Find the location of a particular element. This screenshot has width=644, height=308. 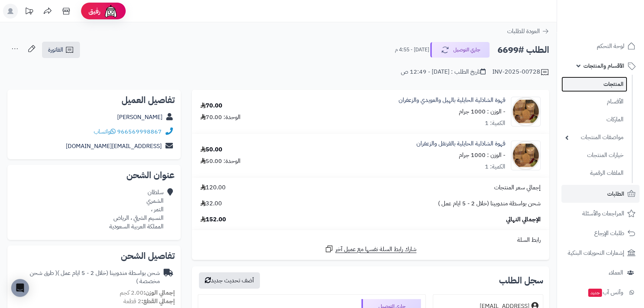

span: الفاتورة is located at coordinates (56, 50).